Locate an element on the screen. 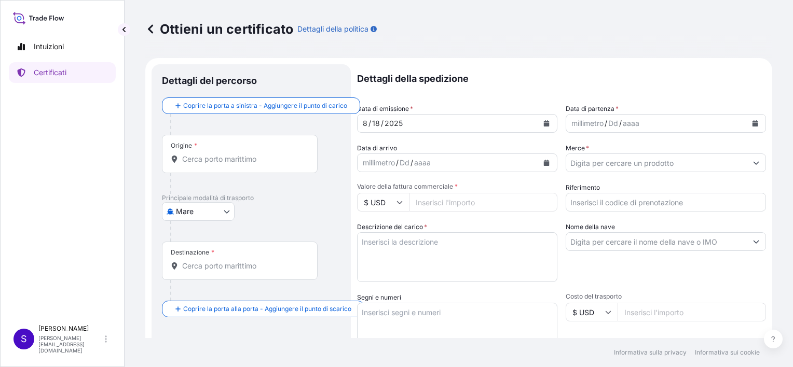  p: Dettagli del percorso is located at coordinates (209, 81).